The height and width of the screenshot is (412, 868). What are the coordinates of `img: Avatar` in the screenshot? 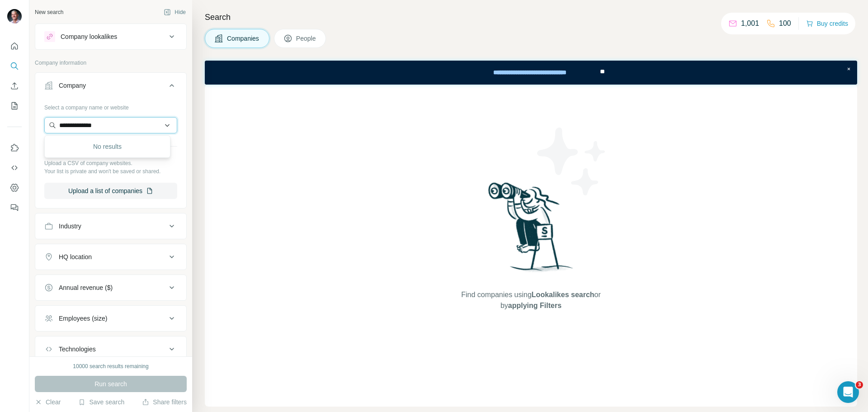 It's located at (14, 16).